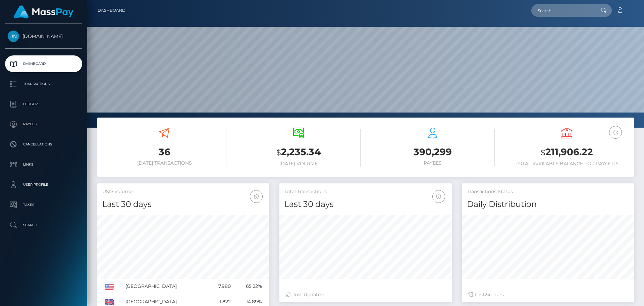  I want to click on a: Ledger, so click(43, 104).